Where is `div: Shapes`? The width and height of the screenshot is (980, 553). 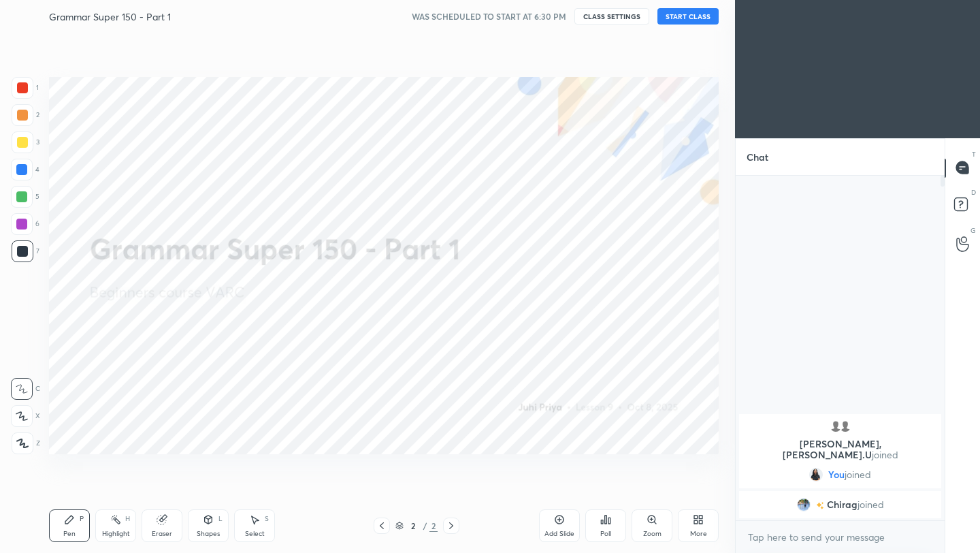
div: Shapes is located at coordinates (209, 534).